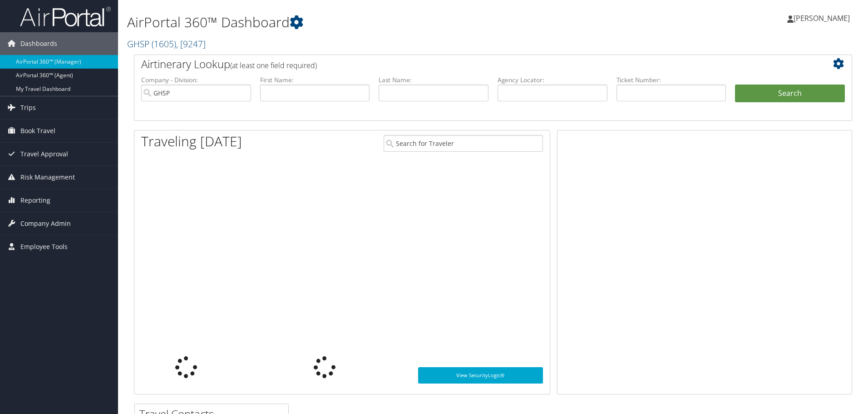  What do you see at coordinates (66, 16) in the screenshot?
I see `img: airportal-logo.png` at bounding box center [66, 16].